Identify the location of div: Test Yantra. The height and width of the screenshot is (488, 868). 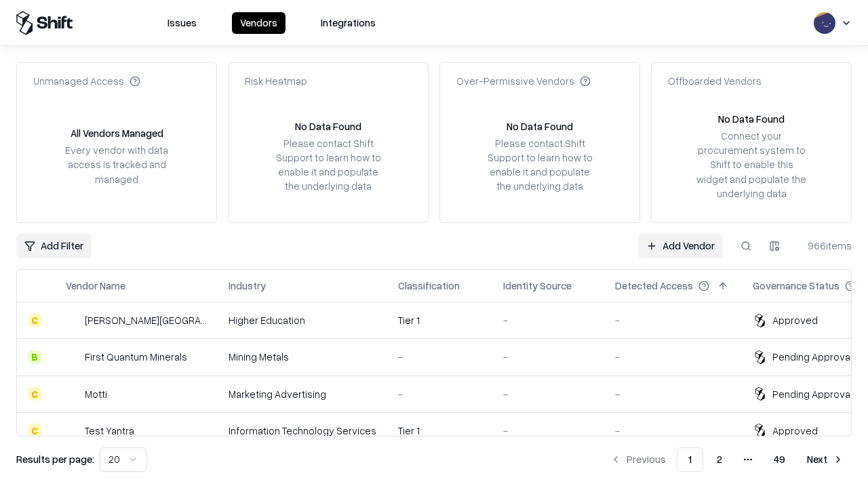
(109, 430).